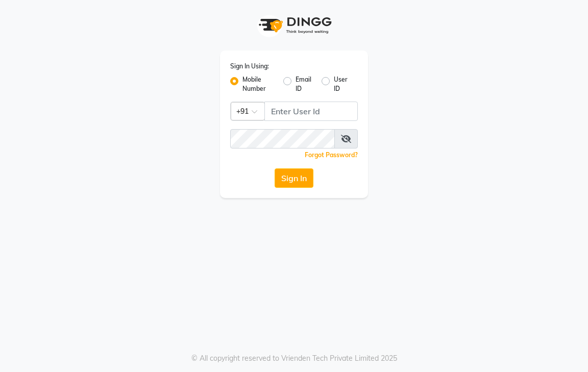  I want to click on button: Sign In, so click(294, 178).